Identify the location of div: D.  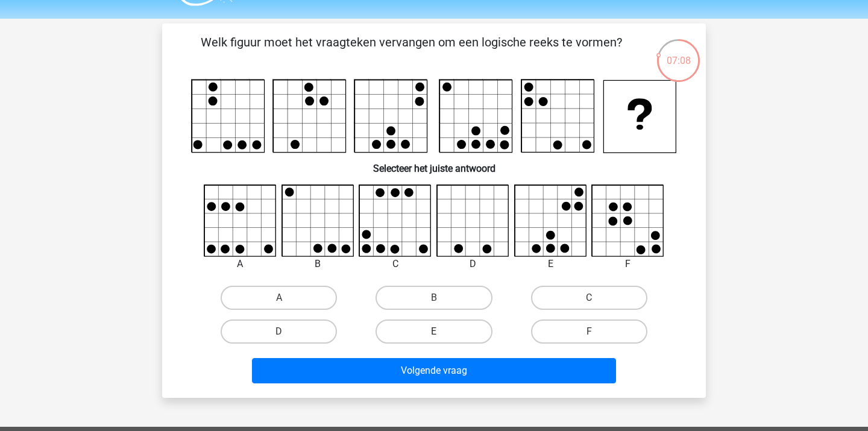
(472, 264).